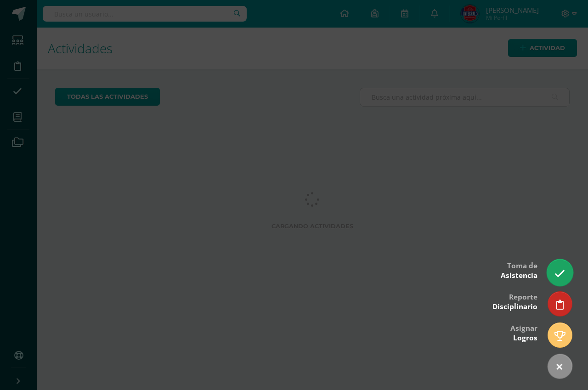 The height and width of the screenshot is (390, 588). I want to click on span: Asistencia, so click(519, 275).